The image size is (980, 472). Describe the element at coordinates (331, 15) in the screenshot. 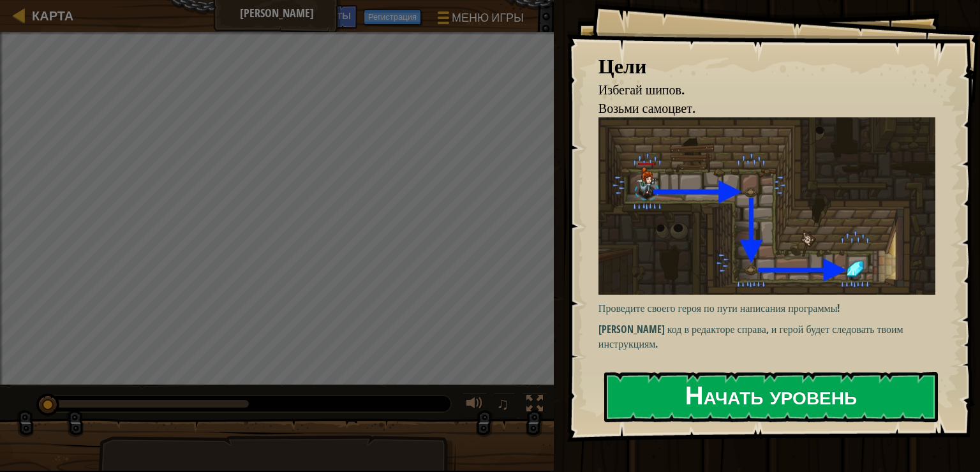

I see `span: Советы` at that location.